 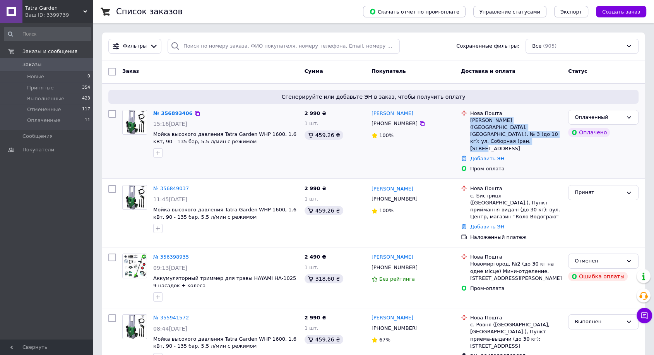 I want to click on span: Выполненные, so click(x=46, y=99).